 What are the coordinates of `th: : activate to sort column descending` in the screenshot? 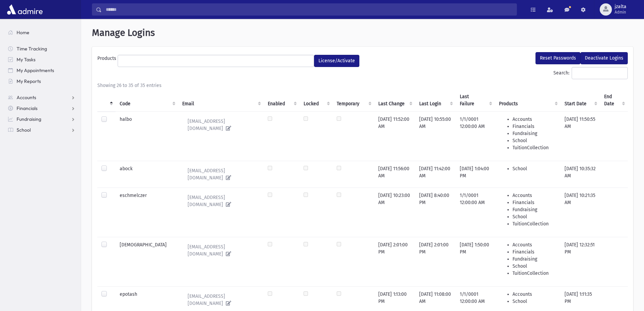 It's located at (106, 100).